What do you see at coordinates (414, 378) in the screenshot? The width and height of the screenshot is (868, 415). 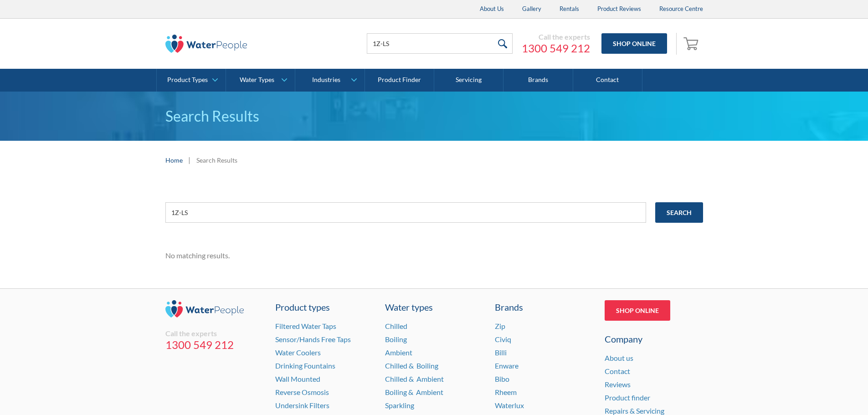 I see `a: Chilled & Ambient` at bounding box center [414, 378].